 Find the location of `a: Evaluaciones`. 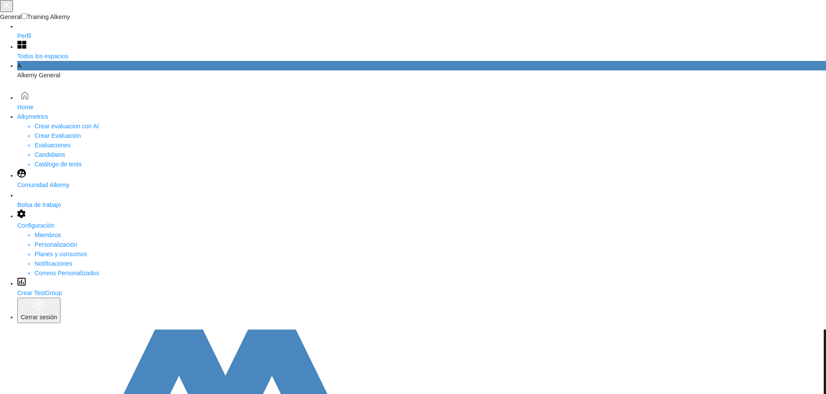

a: Evaluaciones is located at coordinates (52, 145).